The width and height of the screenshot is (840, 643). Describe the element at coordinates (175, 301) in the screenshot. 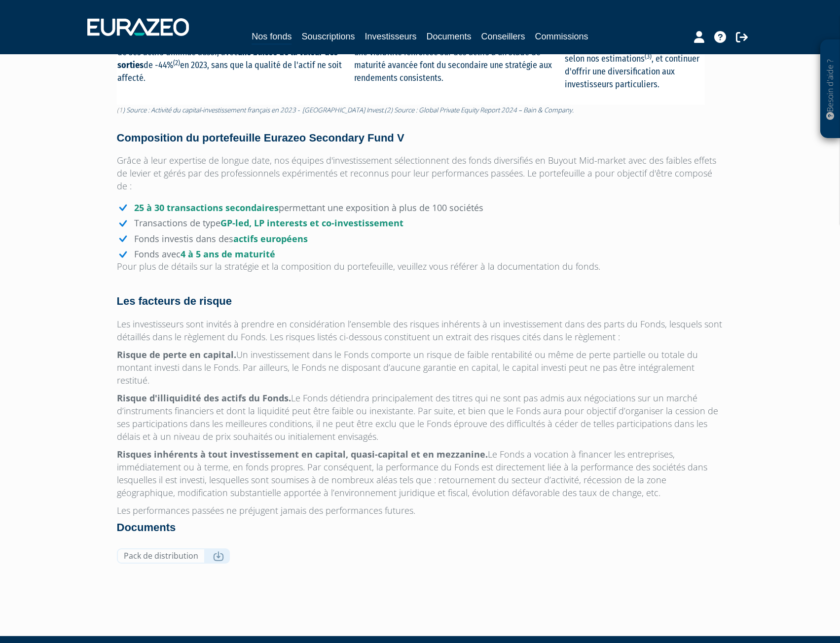

I see `strong: Les facteurs de risque` at that location.